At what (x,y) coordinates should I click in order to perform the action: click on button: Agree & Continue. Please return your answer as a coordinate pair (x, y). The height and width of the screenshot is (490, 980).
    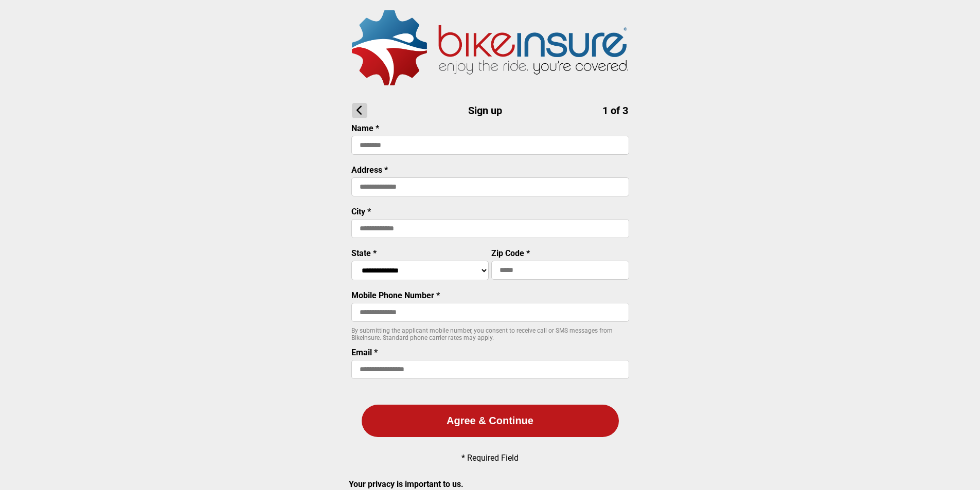
    Looking at the image, I should click on (490, 421).